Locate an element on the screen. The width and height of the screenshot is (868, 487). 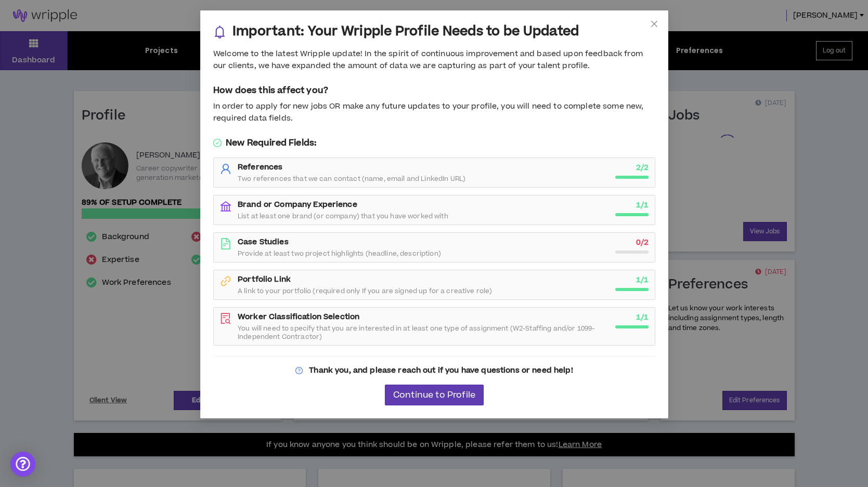
span: A link to your portfolio (required only If you are signed up for a creative role) is located at coordinates (364, 291).